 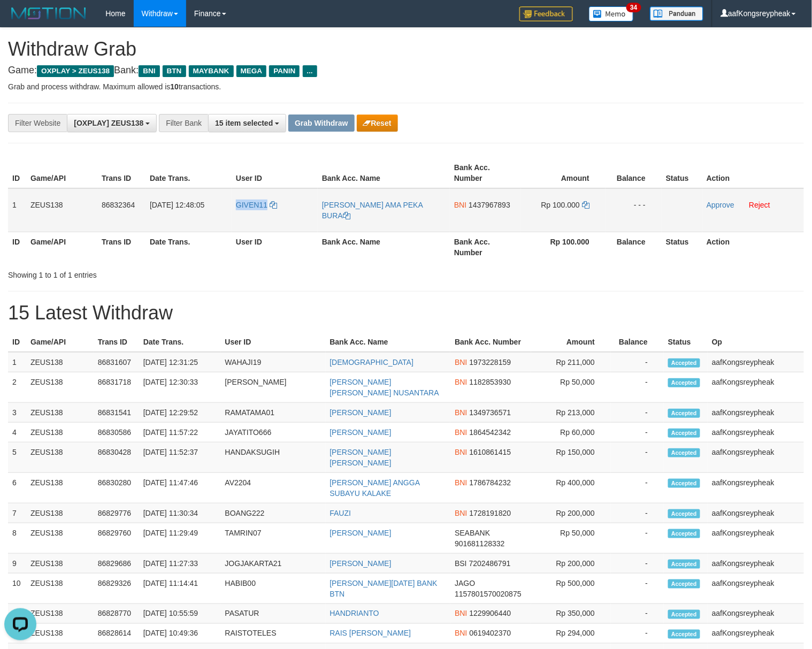 What do you see at coordinates (274, 614) in the screenshot?
I see `td: PASATUR` at bounding box center [274, 614].